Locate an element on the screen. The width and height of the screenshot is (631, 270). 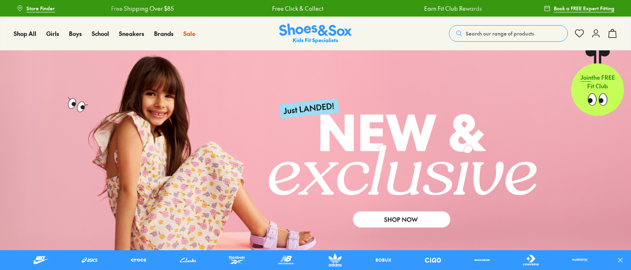
span: Brands is located at coordinates (163, 33).